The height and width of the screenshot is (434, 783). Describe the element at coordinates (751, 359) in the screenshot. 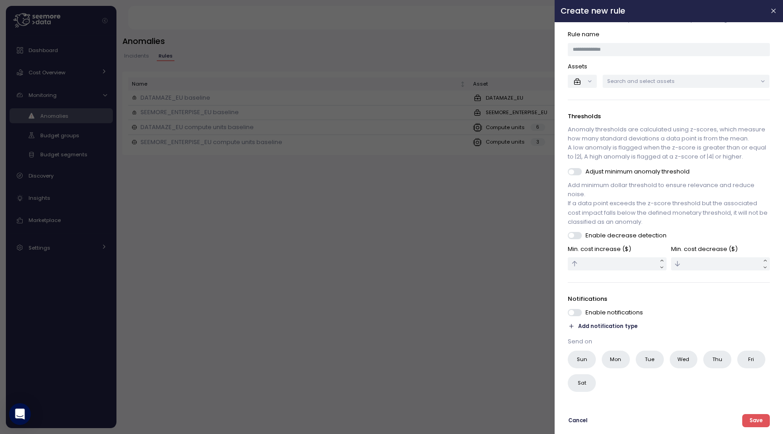

I see `span: Fri` at that location.